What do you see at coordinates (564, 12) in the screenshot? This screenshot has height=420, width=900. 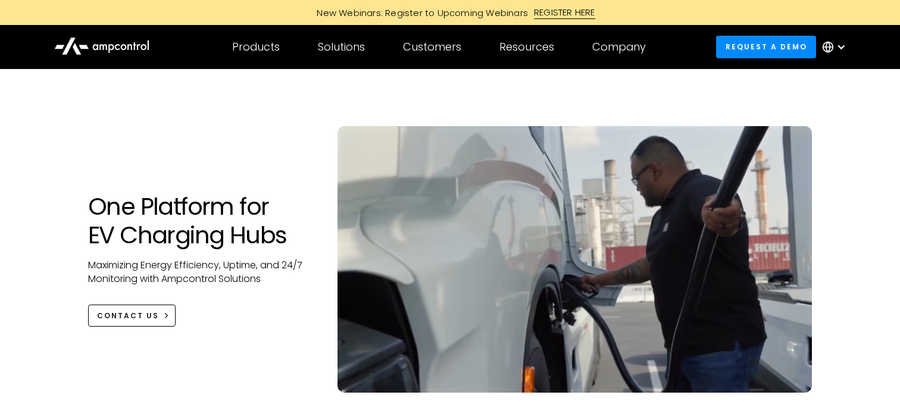 I see `div: REGISTER HERE` at bounding box center [564, 12].